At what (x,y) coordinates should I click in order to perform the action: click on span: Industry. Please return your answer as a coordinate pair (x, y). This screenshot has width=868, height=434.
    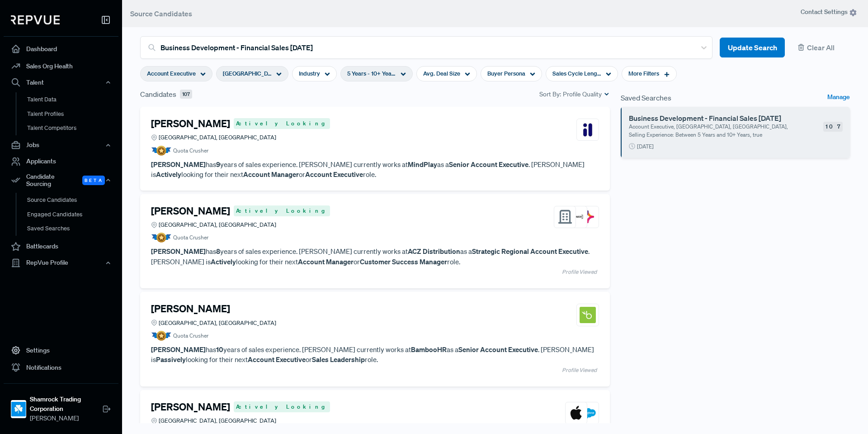
    Looking at the image, I should click on (309, 73).